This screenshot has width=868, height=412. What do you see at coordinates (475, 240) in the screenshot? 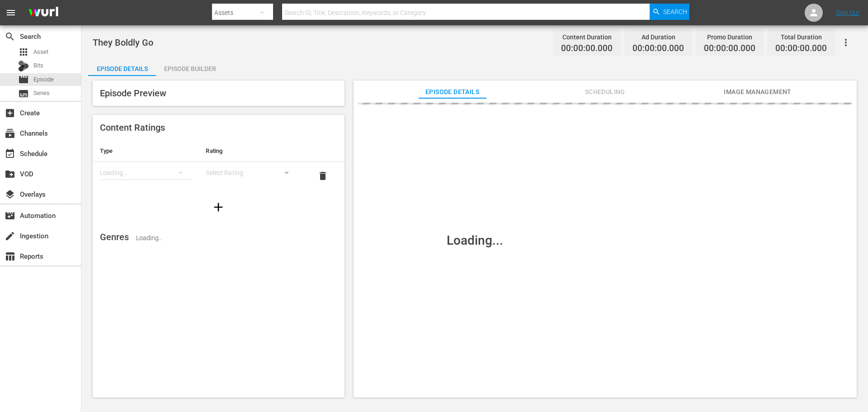
I see `div: Loading...` at bounding box center [475, 240].